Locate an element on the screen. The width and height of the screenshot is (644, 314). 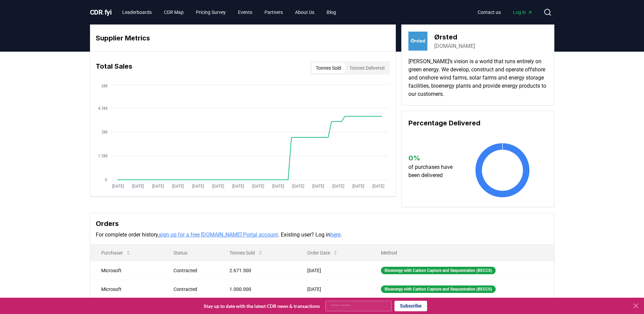
a: Contact us is located at coordinates (489, 12).